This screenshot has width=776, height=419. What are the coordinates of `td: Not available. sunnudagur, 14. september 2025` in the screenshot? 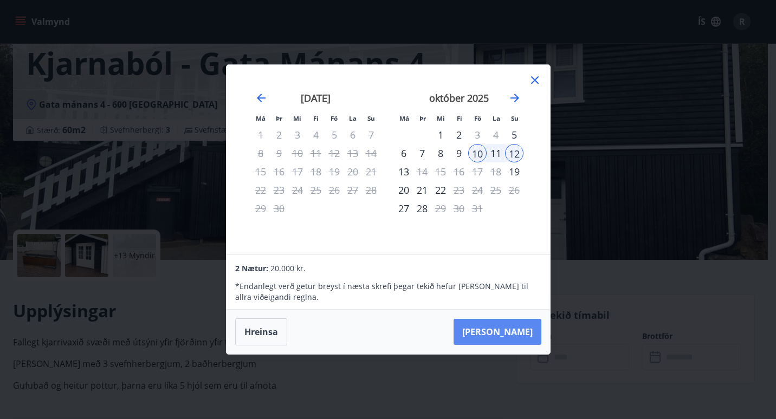 It's located at (371, 153).